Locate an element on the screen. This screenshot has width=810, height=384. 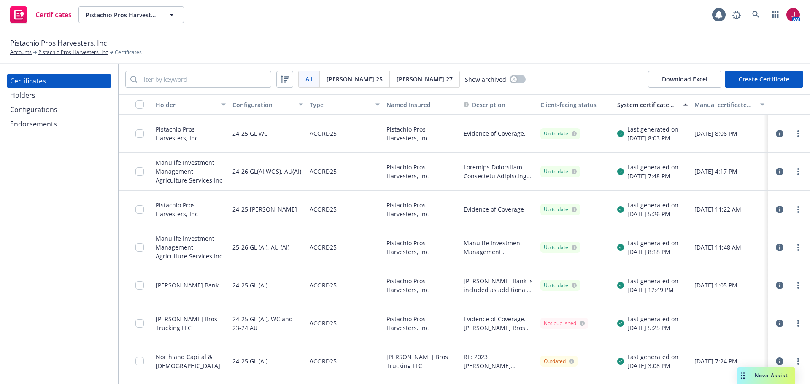
button: Loremips Dolorsitam Consectetu Adipiscinge Seddoeiu, Tem., Incididu Utlaboreet Dolorema Ali, Enim... is located at coordinates (499, 172).